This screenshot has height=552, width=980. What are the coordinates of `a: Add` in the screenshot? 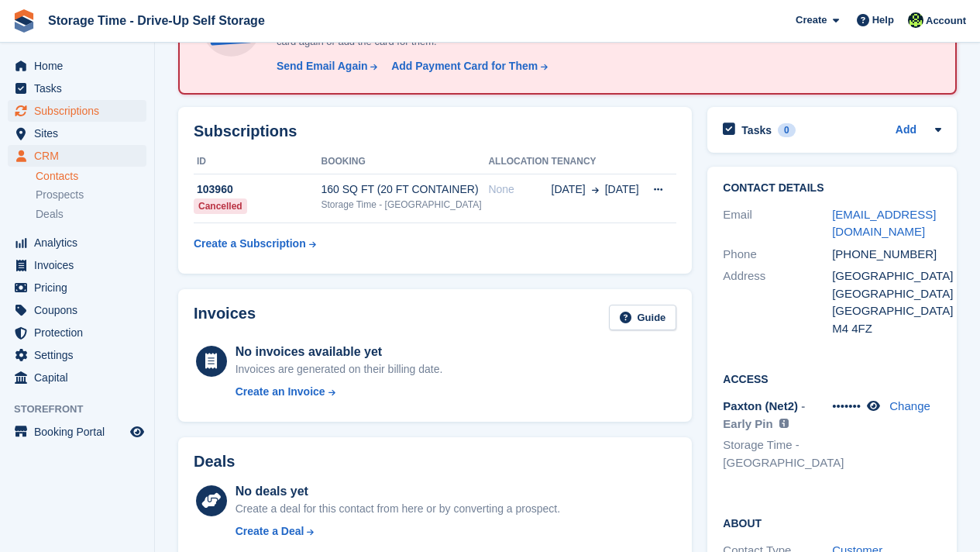 It's located at (906, 130).